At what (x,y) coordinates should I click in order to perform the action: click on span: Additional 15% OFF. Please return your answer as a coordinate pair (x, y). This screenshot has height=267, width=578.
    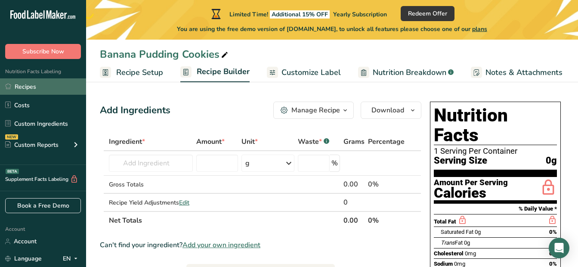
    Looking at the image, I should click on (299, 14).